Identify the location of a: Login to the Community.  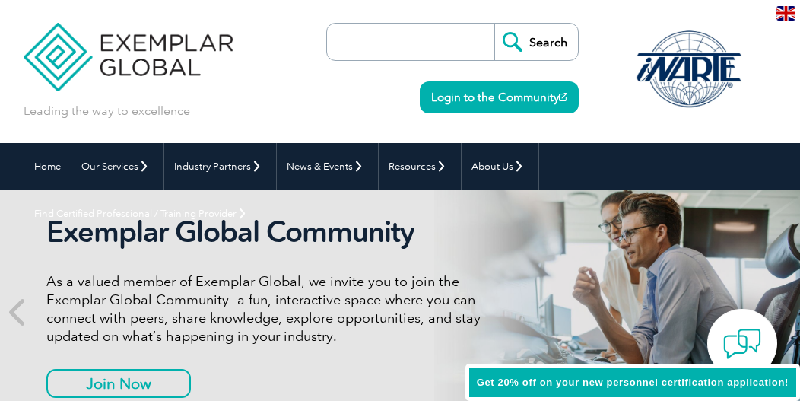
(499, 97).